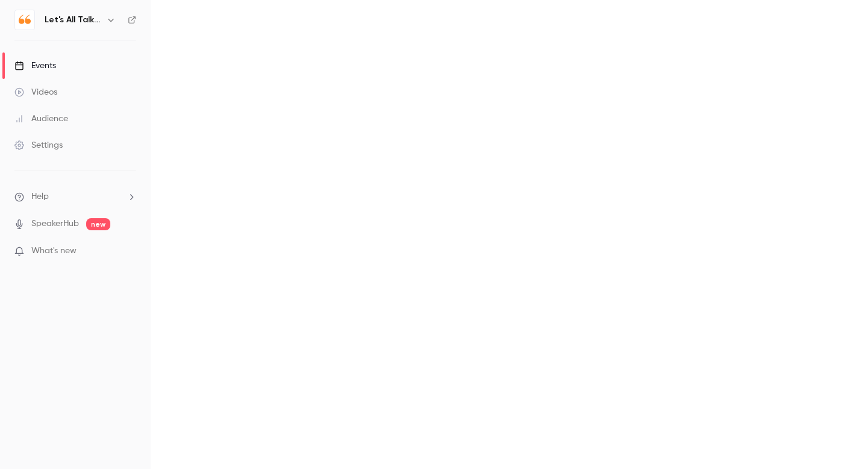 The height and width of the screenshot is (469, 868). I want to click on li: help-dropdown-opener, so click(75, 196).